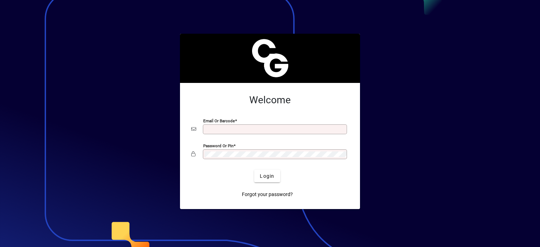  What do you see at coordinates (267, 194) in the screenshot?
I see `a: Forgot your password?` at bounding box center [267, 194].